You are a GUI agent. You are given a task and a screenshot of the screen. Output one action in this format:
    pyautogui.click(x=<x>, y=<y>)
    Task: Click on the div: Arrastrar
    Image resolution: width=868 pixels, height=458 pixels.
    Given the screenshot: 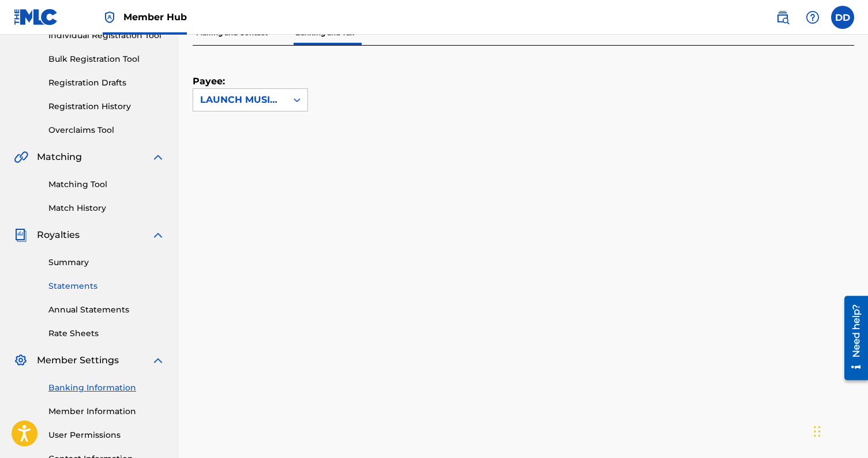 What is the action you would take?
    pyautogui.click(x=817, y=432)
    